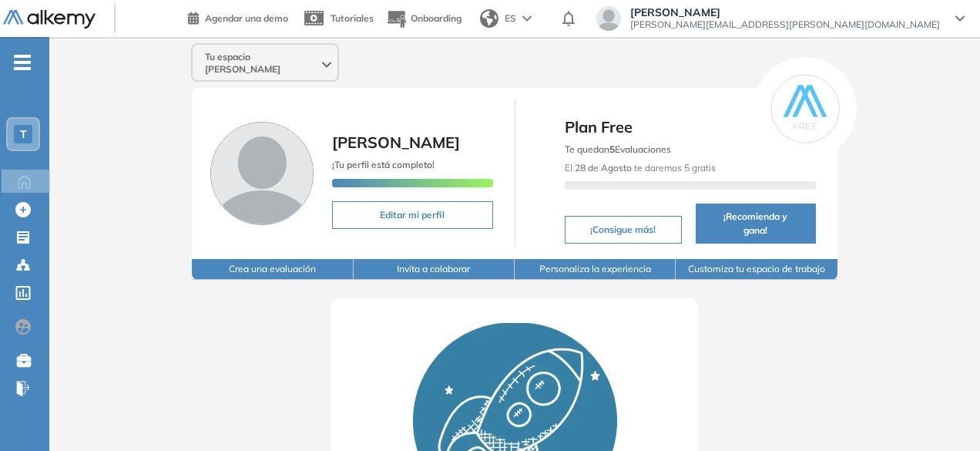 This screenshot has width=980, height=451. Describe the element at coordinates (50, 19) in the screenshot. I see `img: Logo` at that location.